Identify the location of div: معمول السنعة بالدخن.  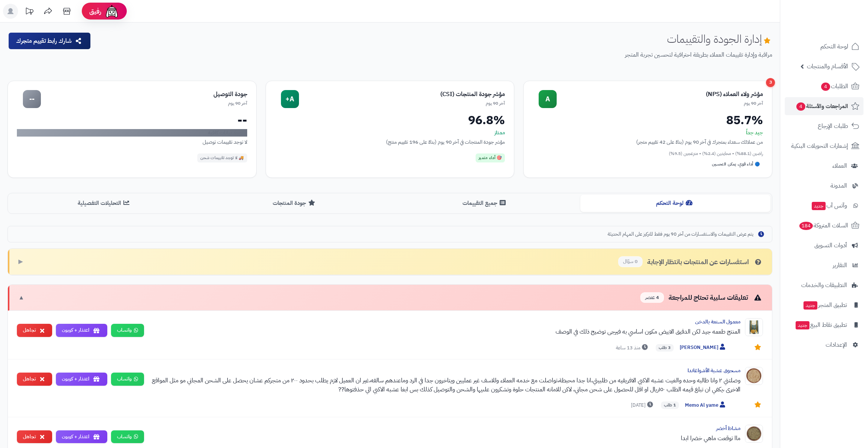
(445, 322).